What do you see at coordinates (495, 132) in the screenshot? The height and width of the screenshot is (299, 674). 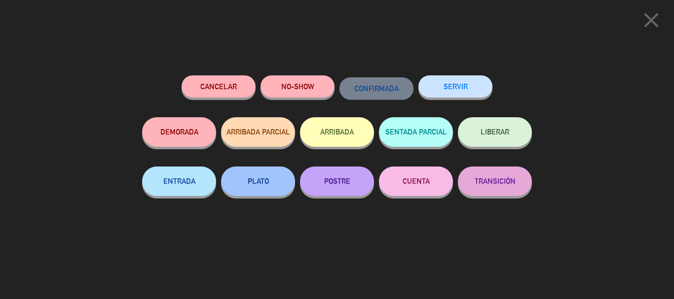 I see `button: LIBERAR` at bounding box center [495, 132].